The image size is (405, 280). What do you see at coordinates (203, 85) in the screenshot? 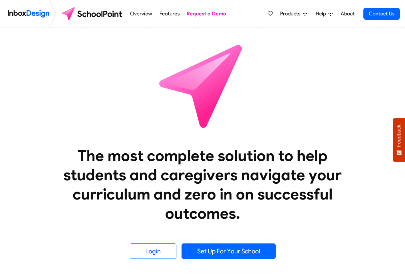
I see `img: icon_schoolpoint.svg` at bounding box center [203, 85].